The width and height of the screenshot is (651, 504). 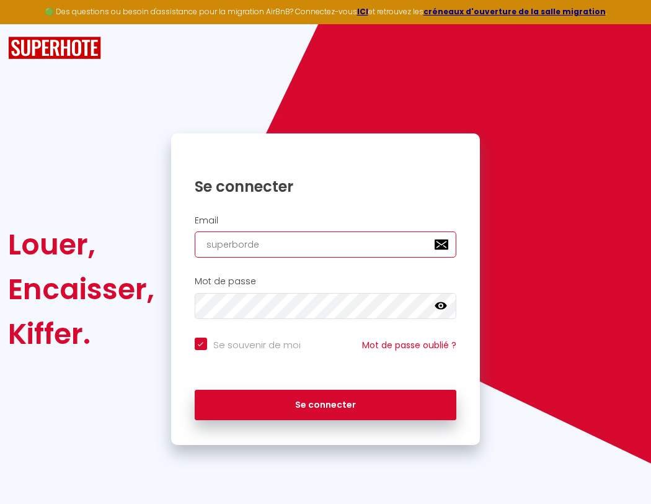 I want to click on input: Ton Email, so click(x=326, y=244).